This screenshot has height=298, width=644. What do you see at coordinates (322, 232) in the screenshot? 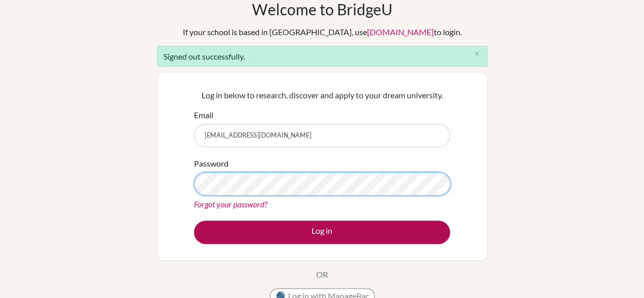
I see `button: Log in` at bounding box center [322, 232].